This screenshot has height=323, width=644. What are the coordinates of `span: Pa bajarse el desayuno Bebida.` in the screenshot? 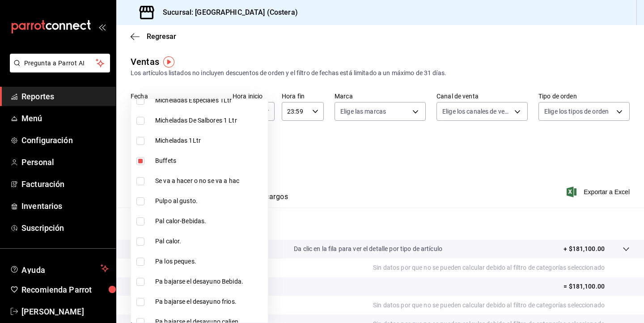 It's located at (210, 281).